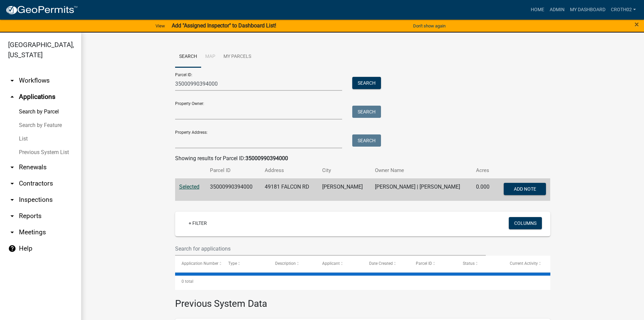  Describe the element at coordinates (468, 264) in the screenshot. I see `span: Status` at that location.